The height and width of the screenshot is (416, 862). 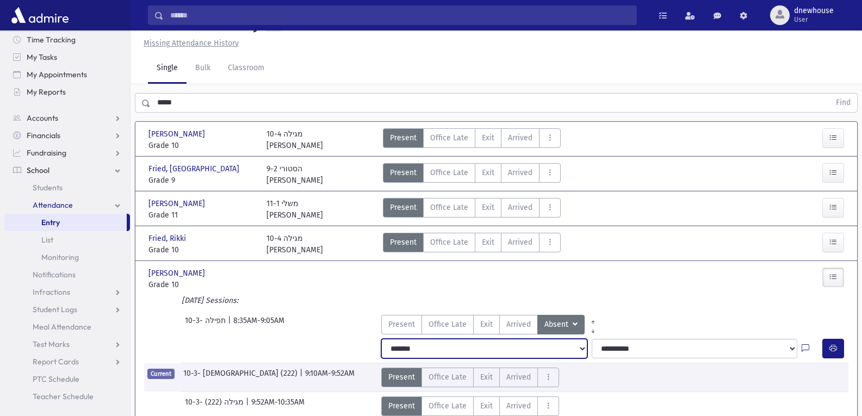 I want to click on a: Financials, so click(x=67, y=135).